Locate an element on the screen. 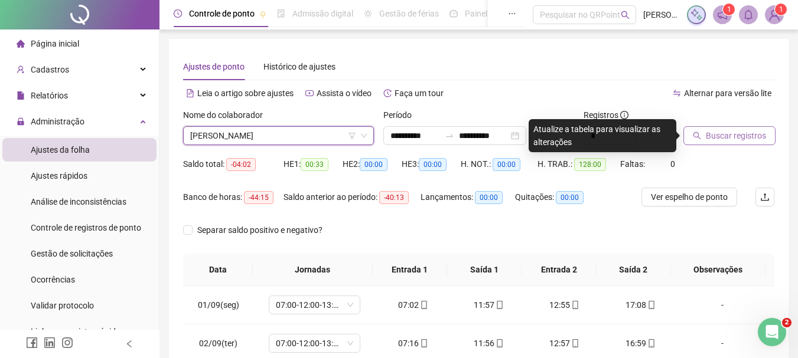  span: Gestão de férias is located at coordinates (409, 14).